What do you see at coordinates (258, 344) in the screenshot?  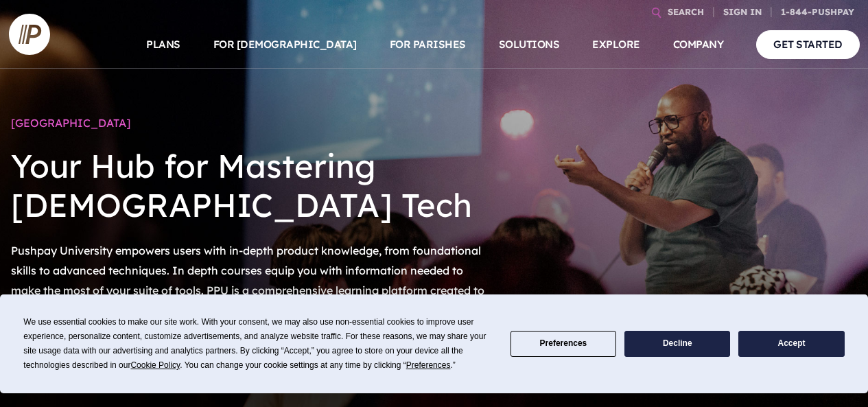 I see `div: We use essential cookies to make our site work. With your consent, we may also use non-essential ...` at bounding box center [258, 344].